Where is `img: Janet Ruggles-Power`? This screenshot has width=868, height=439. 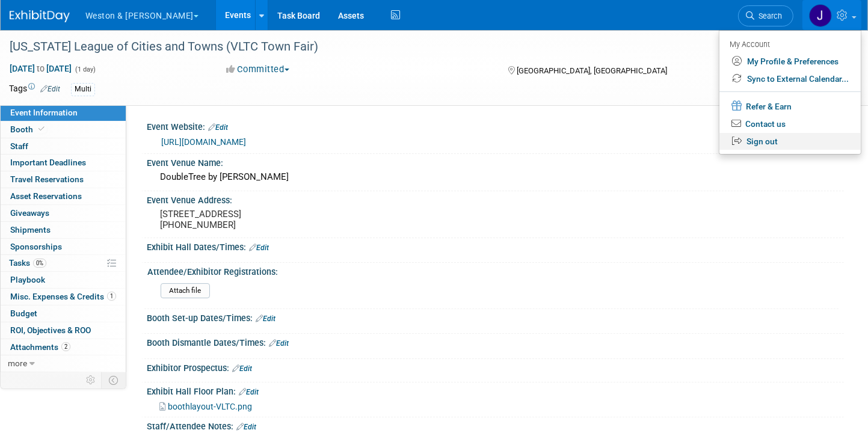
img: Janet Ruggles-Power is located at coordinates (820, 15).